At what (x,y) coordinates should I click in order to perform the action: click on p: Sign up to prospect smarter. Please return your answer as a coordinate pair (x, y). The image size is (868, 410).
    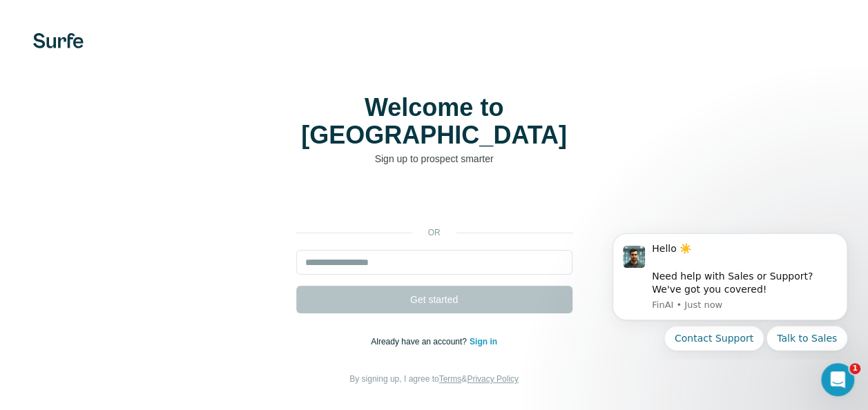
    Looking at the image, I should click on (434, 159).